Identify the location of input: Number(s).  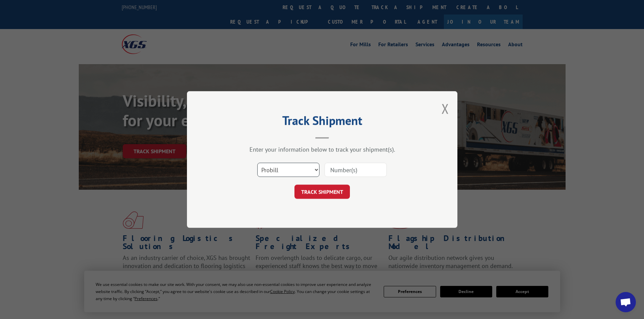
(355, 170).